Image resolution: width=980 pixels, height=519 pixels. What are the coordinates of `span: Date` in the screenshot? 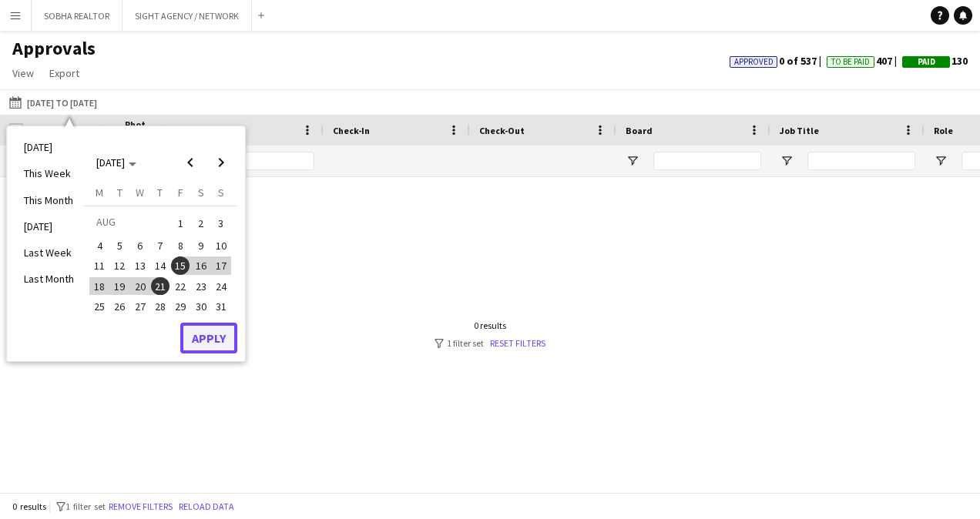 It's located at (43, 130).